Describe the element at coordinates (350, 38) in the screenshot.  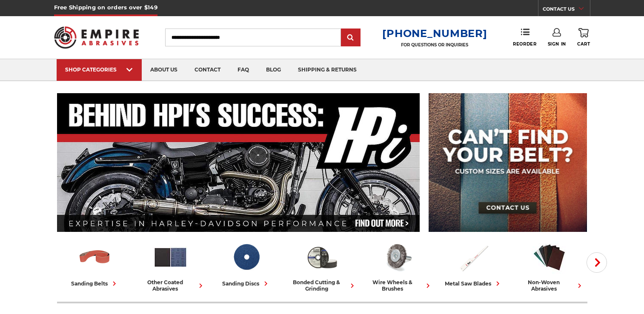
I see `input: Submit` at that location.